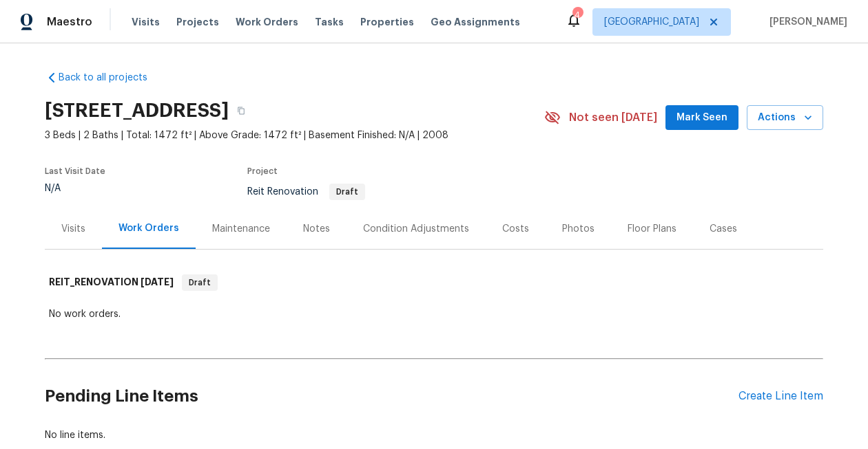 Image resolution: width=868 pixels, height=449 pixels. I want to click on h2: Pending Line Items, so click(391, 396).